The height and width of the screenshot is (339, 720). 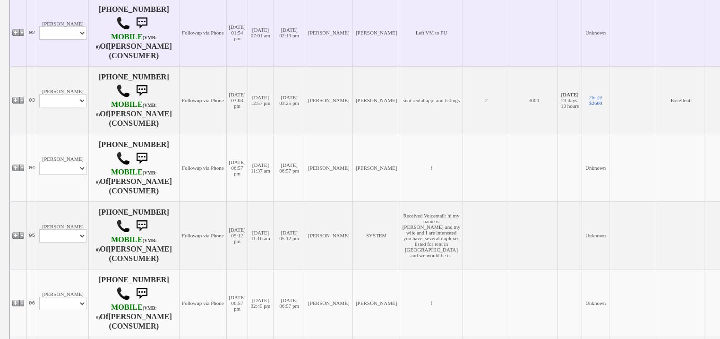 I want to click on td: SYSTEM, so click(x=376, y=235).